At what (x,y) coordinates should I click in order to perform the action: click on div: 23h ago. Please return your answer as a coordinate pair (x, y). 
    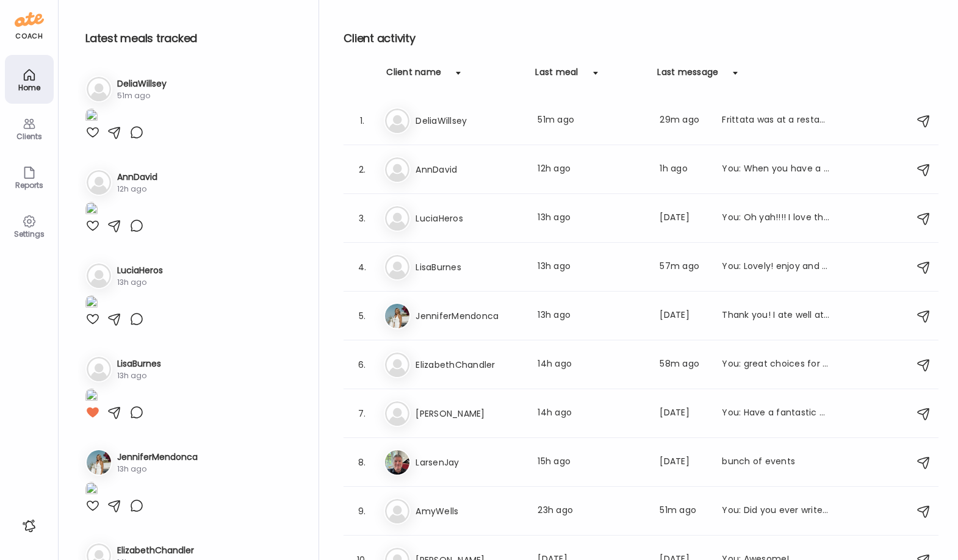
    Looking at the image, I should click on (591, 511).